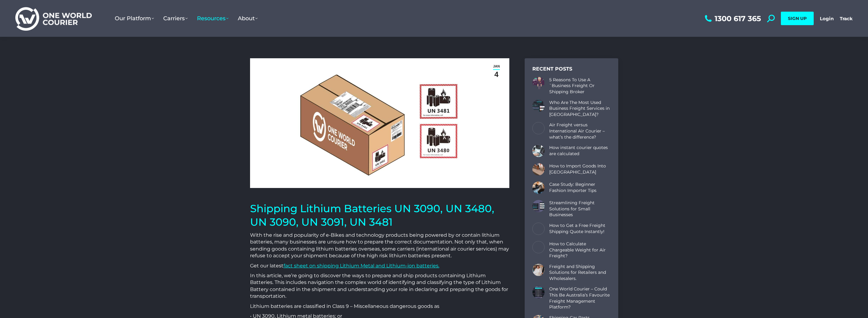 The image size is (868, 318). Describe the element at coordinates (380, 215) in the screenshot. I see `h1: Shipping Lithium Batteries UN 3090, UN 3480, UN 3090, UN 3091, UN 3481` at that location.